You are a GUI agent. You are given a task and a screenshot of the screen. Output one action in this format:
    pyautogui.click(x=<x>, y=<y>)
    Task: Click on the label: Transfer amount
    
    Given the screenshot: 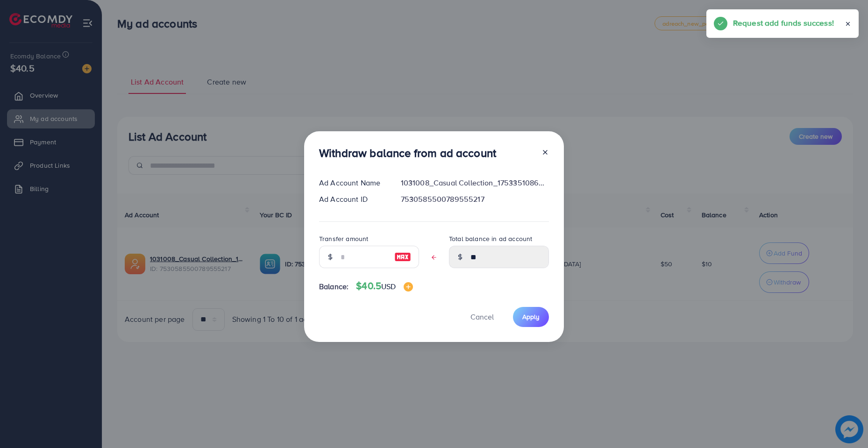 What is the action you would take?
    pyautogui.click(x=343, y=239)
    